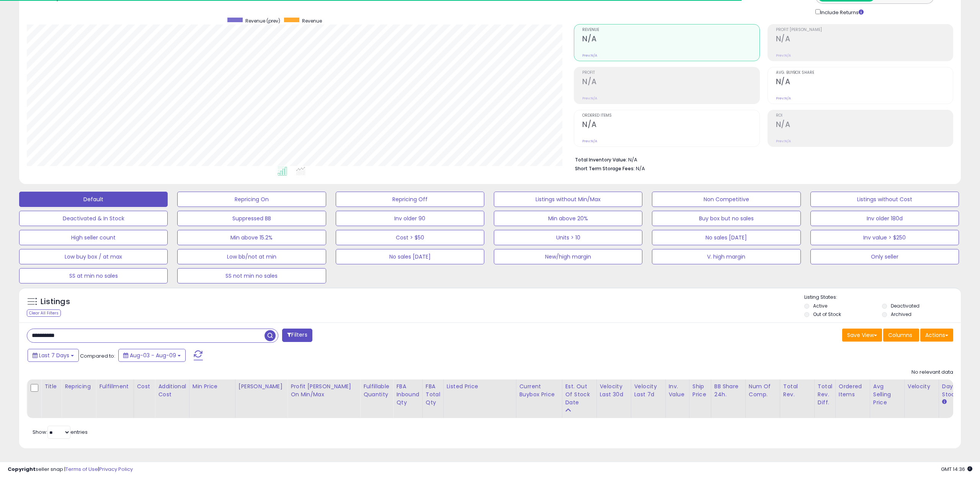 Image resolution: width=980 pixels, height=477 pixels. Describe the element at coordinates (901, 335) in the screenshot. I see `button: Columns` at that location.